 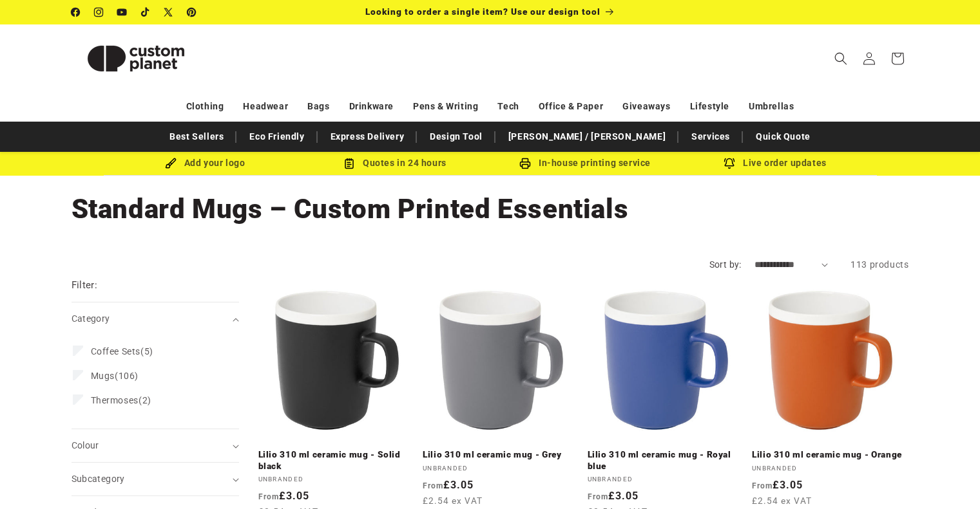 I want to click on a: Lilio 310 ml ceramic mug - Solid black, so click(x=337, y=461).